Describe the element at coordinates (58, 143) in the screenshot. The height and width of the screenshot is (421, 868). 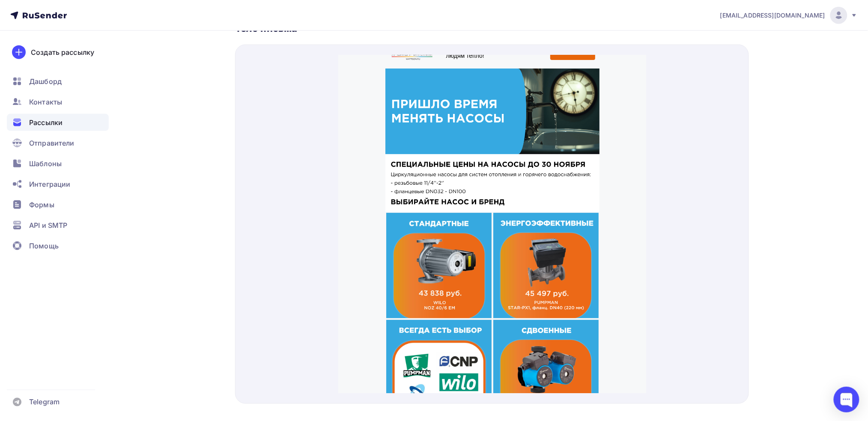
I see `a: Отправители` at that location.